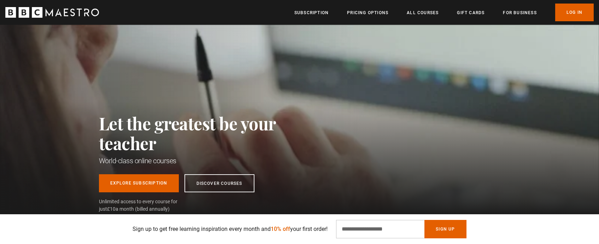 Image resolution: width=599 pixels, height=244 pixels. I want to click on a: Pricing Options, so click(368, 13).